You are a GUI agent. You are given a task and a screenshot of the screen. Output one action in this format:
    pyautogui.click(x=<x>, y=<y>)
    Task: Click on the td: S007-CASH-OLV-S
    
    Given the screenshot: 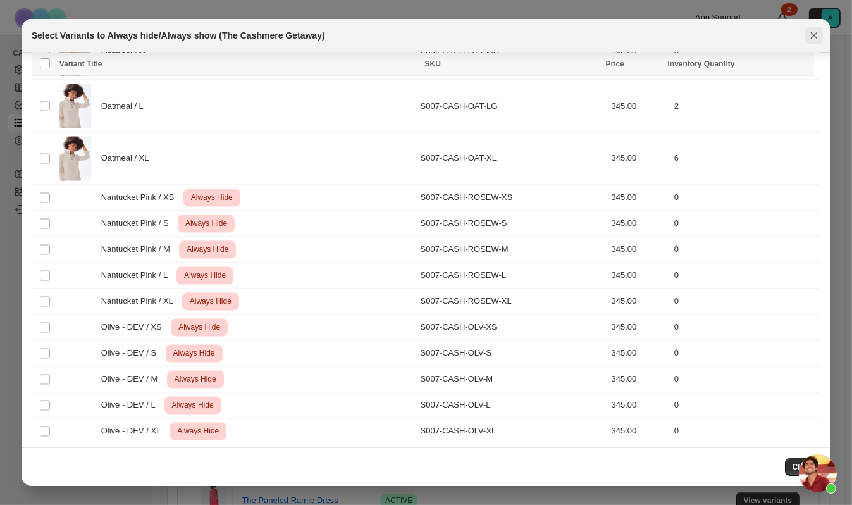 What is the action you would take?
    pyautogui.click(x=513, y=353)
    